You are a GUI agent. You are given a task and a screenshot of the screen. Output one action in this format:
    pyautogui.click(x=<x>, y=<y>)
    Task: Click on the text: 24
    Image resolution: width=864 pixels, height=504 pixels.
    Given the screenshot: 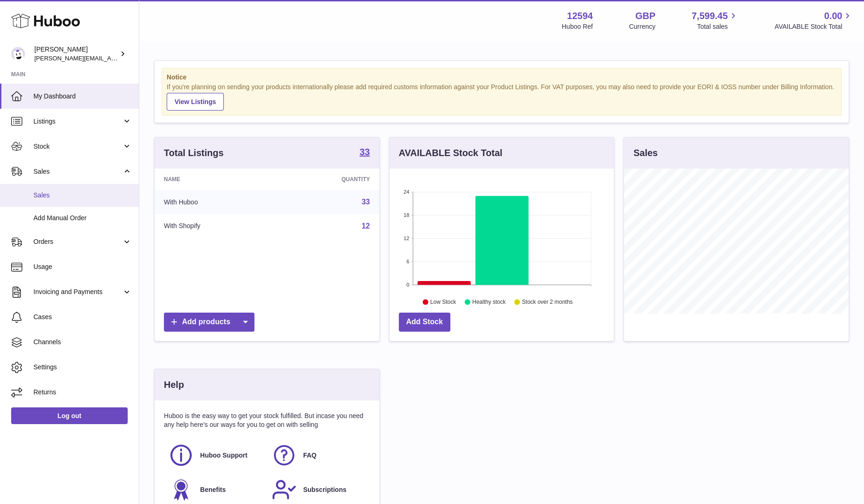 What is the action you would take?
    pyautogui.click(x=406, y=192)
    